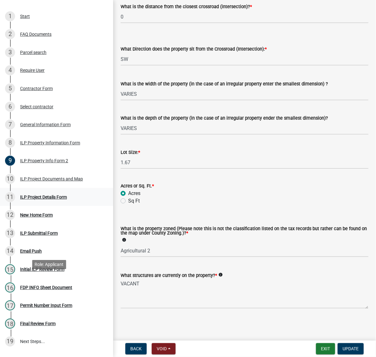 The image size is (376, 357). Describe the element at coordinates (10, 342) in the screenshot. I see `div: 19` at that location.